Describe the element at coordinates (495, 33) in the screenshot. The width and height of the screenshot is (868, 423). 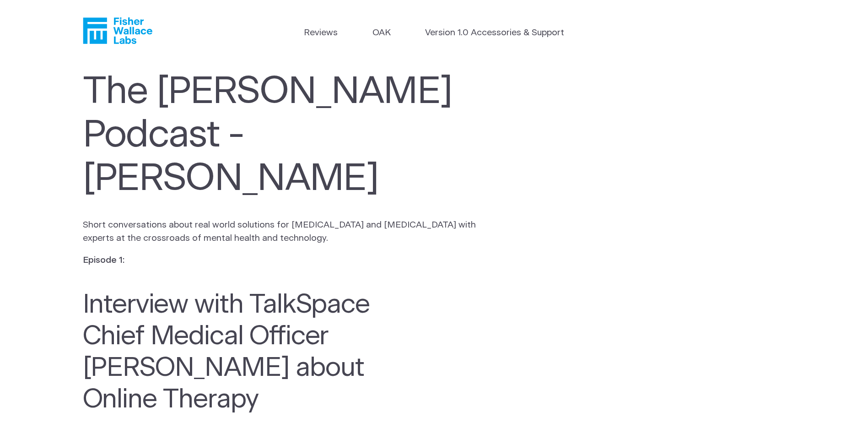
I see `a: Version 1.0 Accessories & Support` at that location.